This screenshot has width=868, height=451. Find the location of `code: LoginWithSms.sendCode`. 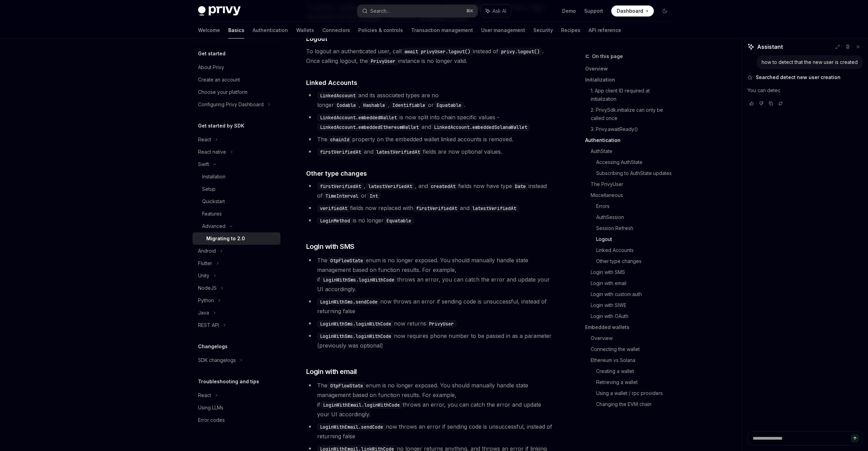

code: LoginWithSms.sendCode is located at coordinates (349, 301).